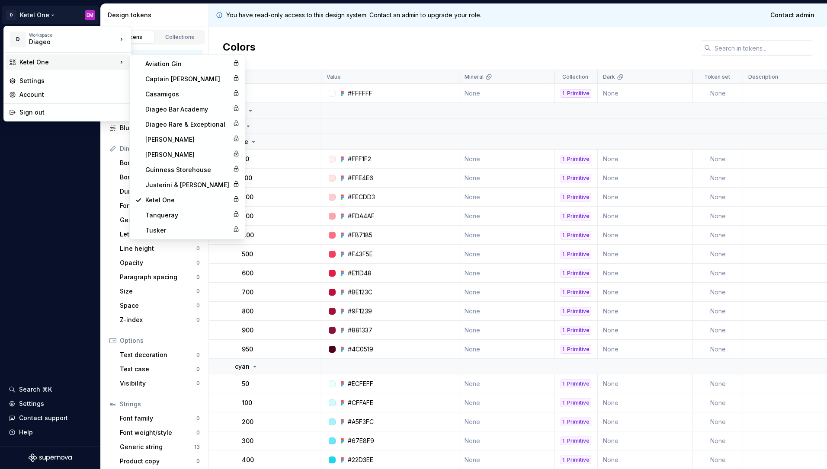 The image size is (827, 469). Describe the element at coordinates (73, 95) in the screenshot. I see `div: Account` at that location.